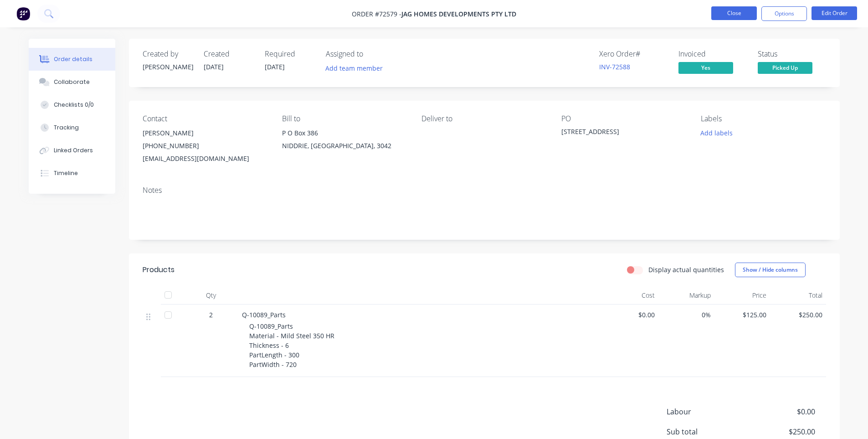 The image size is (868, 439). I want to click on div: Xero Order #, so click(634, 54).